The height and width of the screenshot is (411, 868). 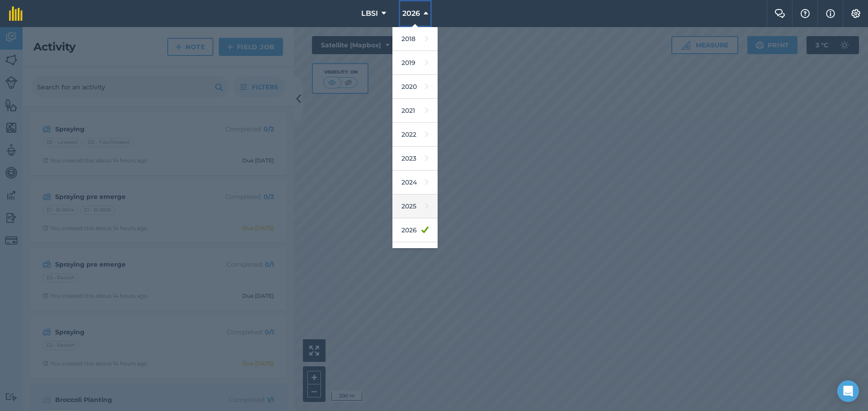 I want to click on img: fieldmargin Logo, so click(x=16, y=13).